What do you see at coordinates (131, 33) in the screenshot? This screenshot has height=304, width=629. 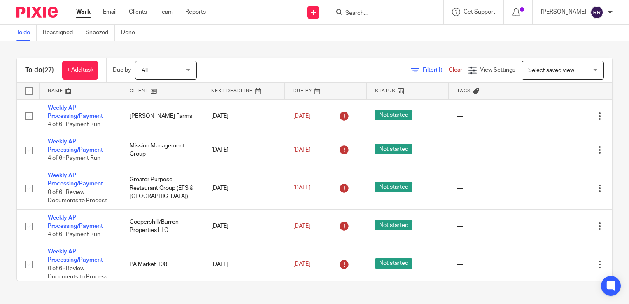 I see `a: Done` at bounding box center [131, 33].